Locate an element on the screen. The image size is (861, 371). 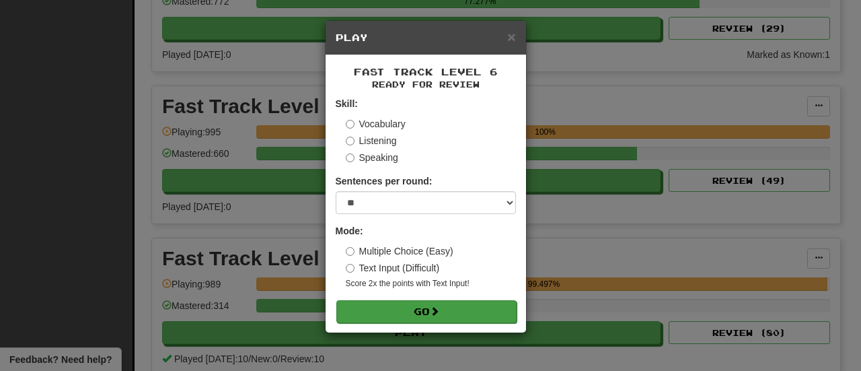
strong: Mode: is located at coordinates (349, 231).